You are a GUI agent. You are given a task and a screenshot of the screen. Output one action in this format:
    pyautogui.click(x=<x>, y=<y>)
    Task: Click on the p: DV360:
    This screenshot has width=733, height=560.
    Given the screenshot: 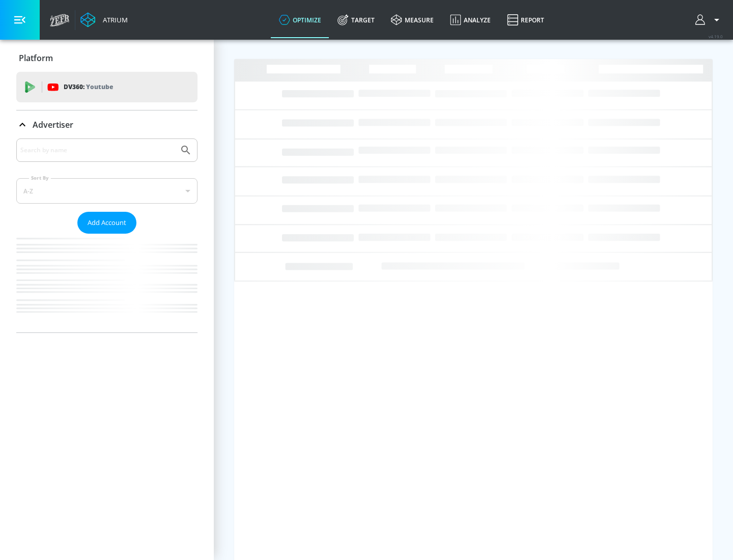 What is the action you would take?
    pyautogui.click(x=88, y=87)
    